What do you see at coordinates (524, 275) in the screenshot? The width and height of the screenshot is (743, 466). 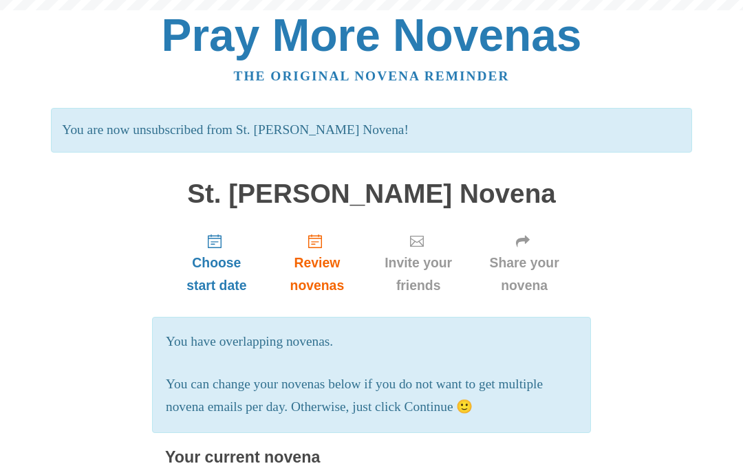 I see `span: Share your novena` at bounding box center [524, 275].